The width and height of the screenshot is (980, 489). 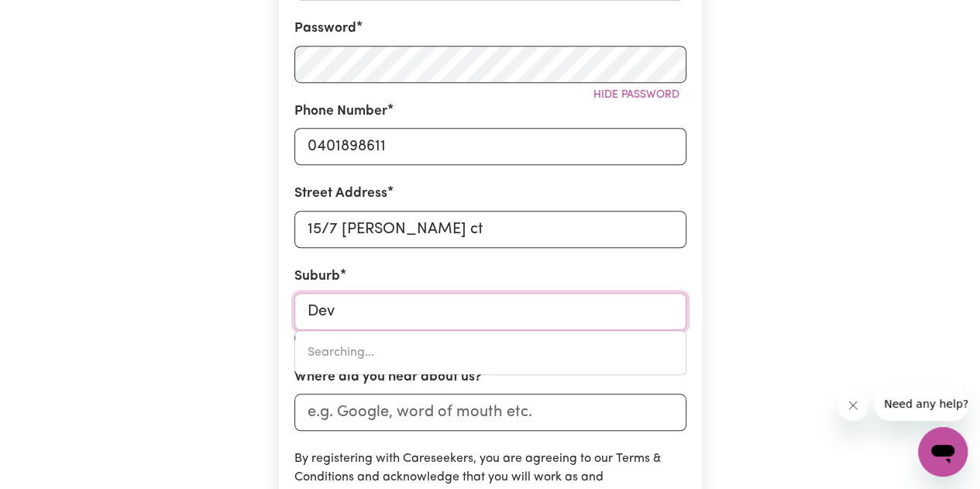 What do you see at coordinates (636, 95) in the screenshot?
I see `span: Hide password` at bounding box center [636, 95].